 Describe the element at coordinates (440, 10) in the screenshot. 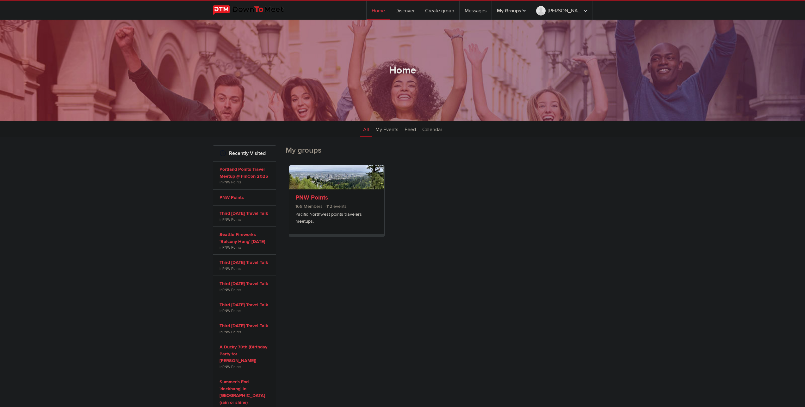

I see `a: Create group` at that location.